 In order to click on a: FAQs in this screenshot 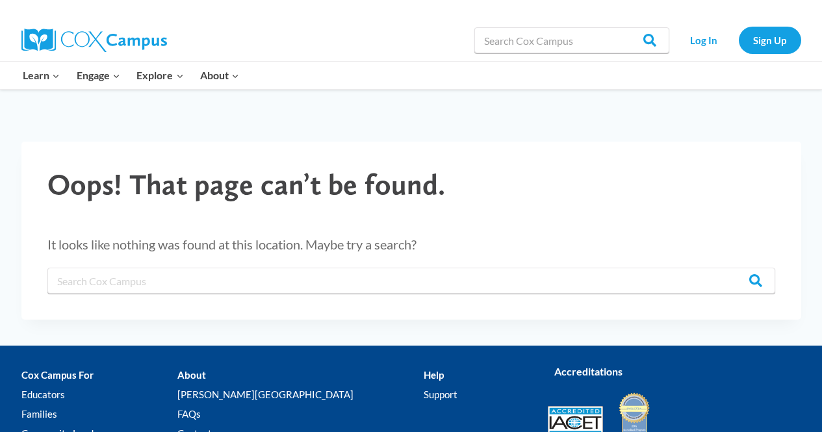, I will do `click(300, 414)`.